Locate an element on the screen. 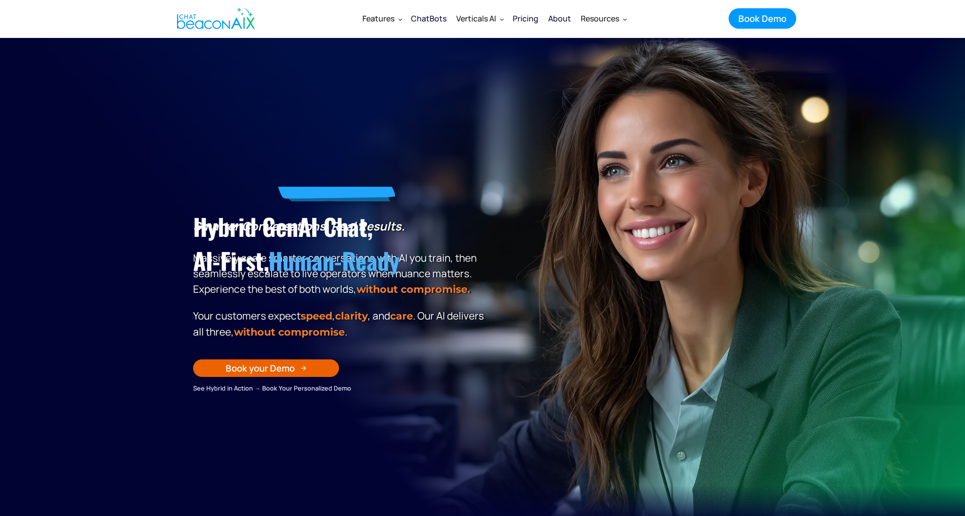  img: Arrow is located at coordinates (303, 368).